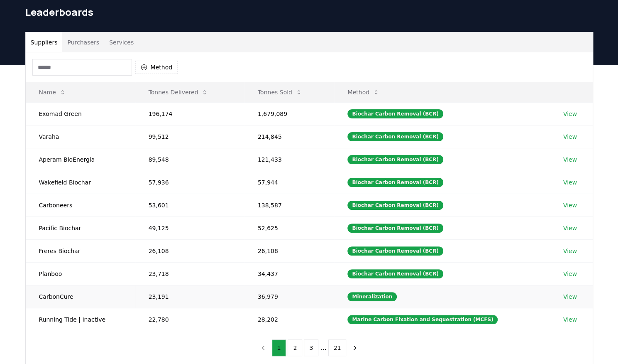 The image size is (618, 364). Describe the element at coordinates (290, 319) in the screenshot. I see `td: 28,202` at that location.